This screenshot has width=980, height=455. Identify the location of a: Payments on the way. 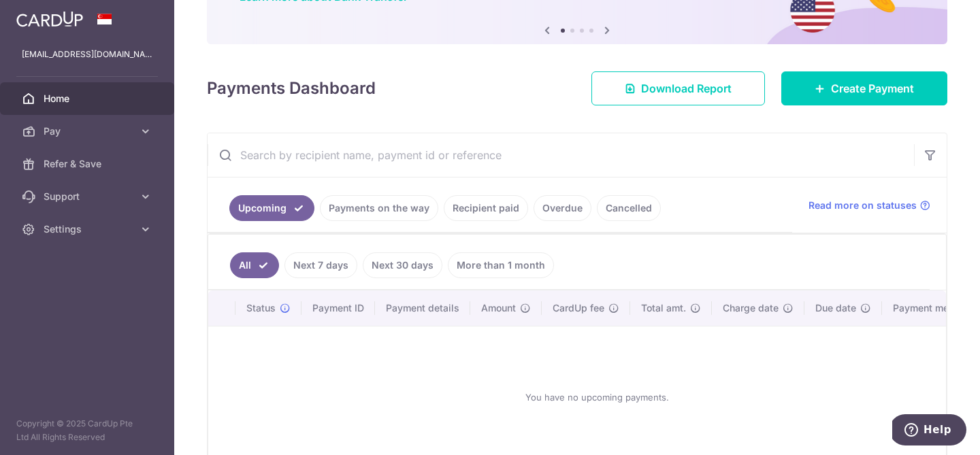
(379, 208).